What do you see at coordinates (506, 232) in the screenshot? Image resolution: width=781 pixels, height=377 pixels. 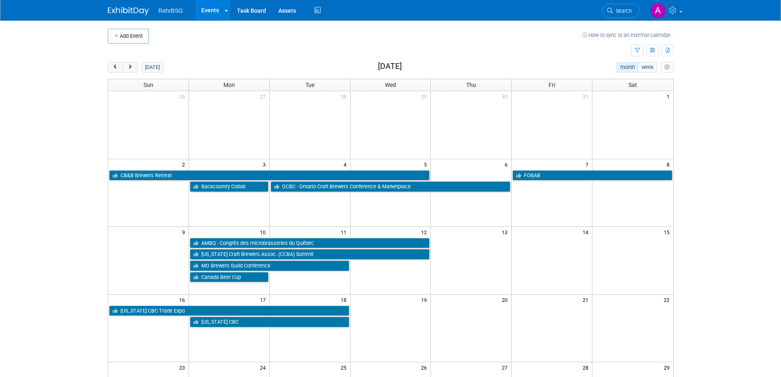 I see `span: 13` at bounding box center [506, 232].